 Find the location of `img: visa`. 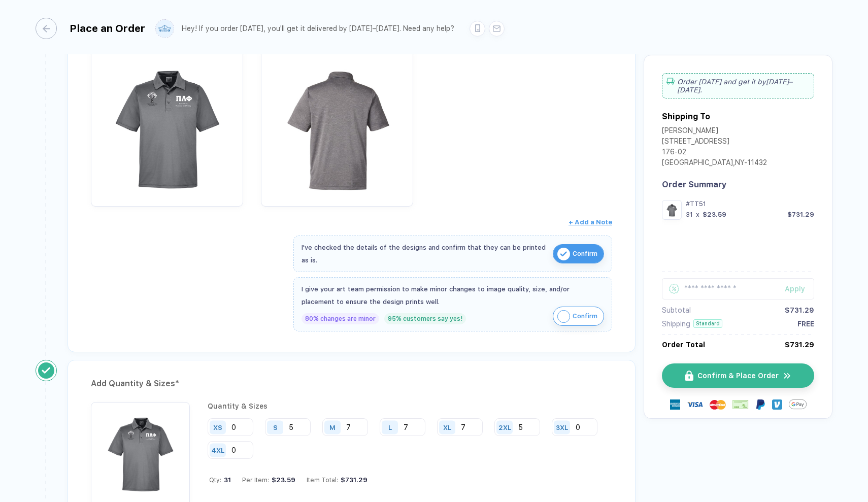

img: visa is located at coordinates (695, 405).